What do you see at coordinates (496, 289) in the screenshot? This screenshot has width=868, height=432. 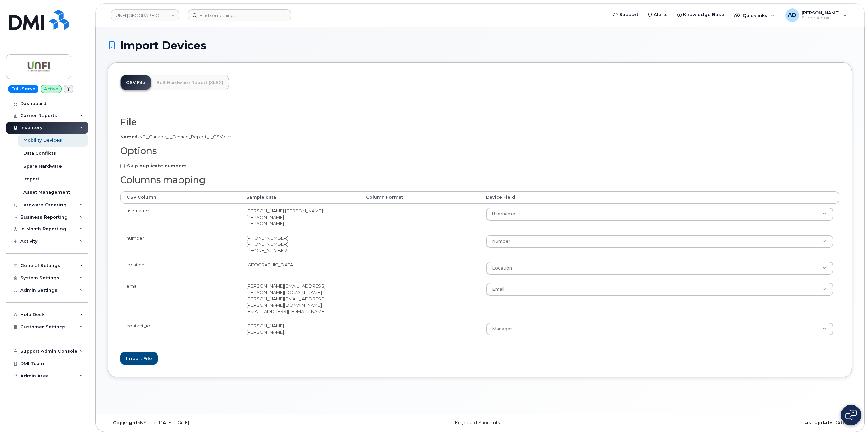 I see `span: Email` at bounding box center [496, 289].